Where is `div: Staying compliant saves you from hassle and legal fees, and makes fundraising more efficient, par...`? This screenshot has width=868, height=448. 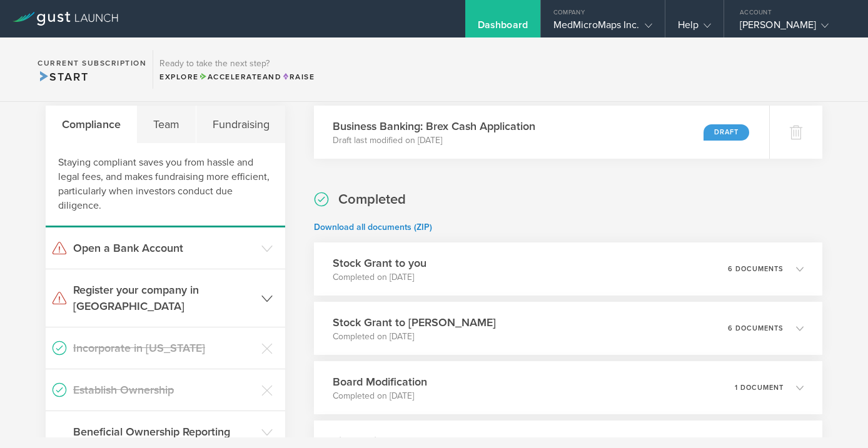
div: Staying compliant saves you from hassle and legal fees, and makes fundraising more efficient, par... is located at coordinates (165, 185).